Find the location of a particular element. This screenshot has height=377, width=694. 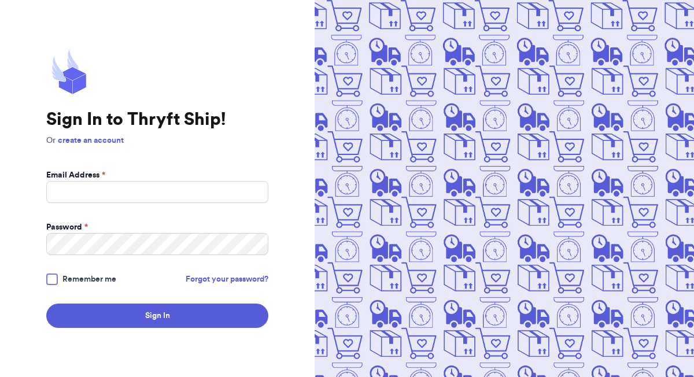

label: Password is located at coordinates (67, 227).